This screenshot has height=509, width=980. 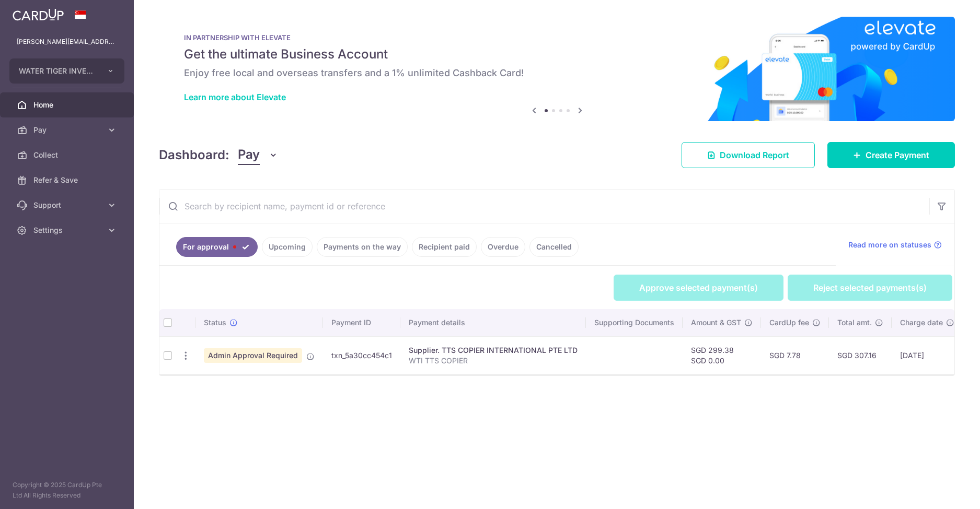 What do you see at coordinates (890, 245) in the screenshot?
I see `span: Read more on statuses` at bounding box center [890, 245].